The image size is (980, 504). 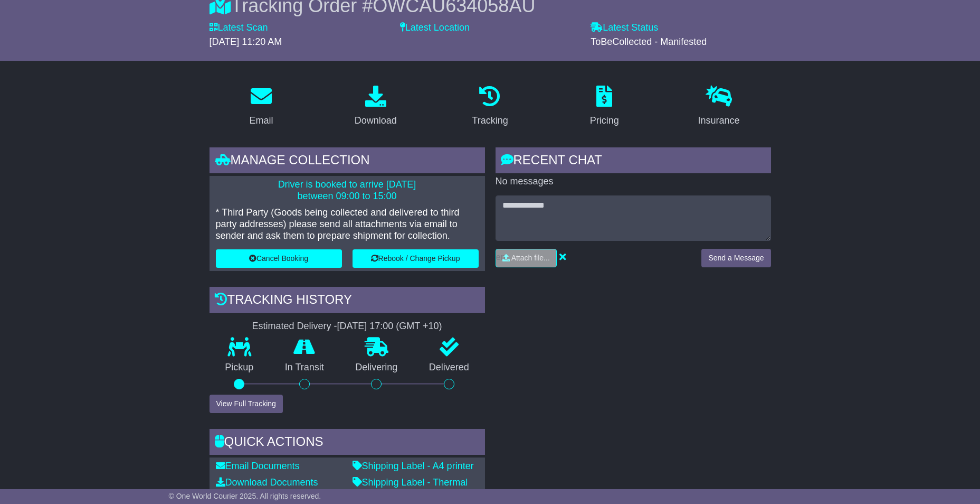 I want to click on label: Latest Status, so click(x=624, y=28).